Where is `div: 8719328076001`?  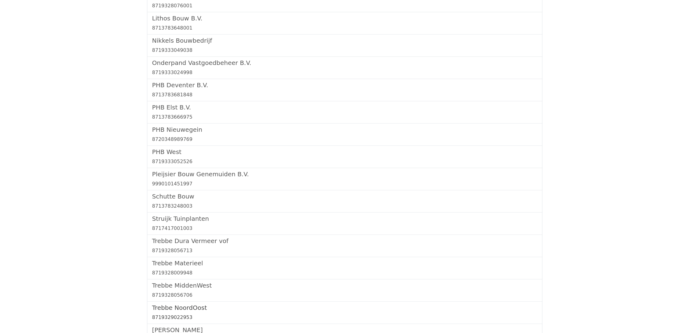 div: 8719328076001 is located at coordinates (344, 6).